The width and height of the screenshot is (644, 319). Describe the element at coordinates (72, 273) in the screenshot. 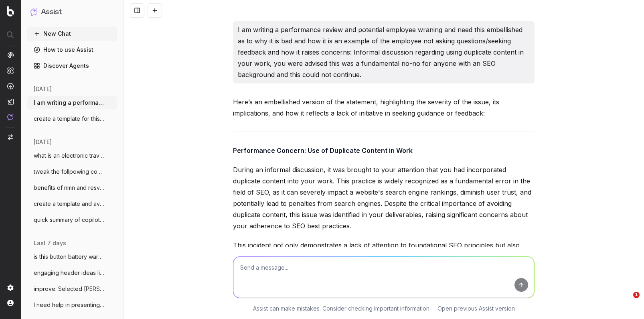

I see `button: engaging header ideas like this: Discove` at that location.